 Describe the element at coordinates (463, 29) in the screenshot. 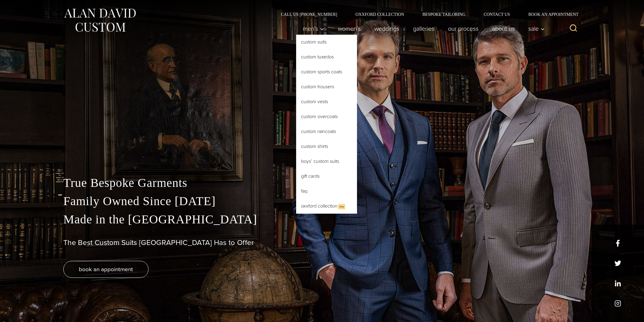

I see `a: Our Process` at that location.